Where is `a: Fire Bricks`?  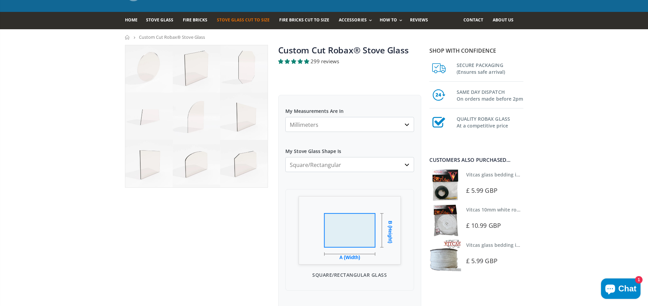
a: Fire Bricks is located at coordinates (197, 20).